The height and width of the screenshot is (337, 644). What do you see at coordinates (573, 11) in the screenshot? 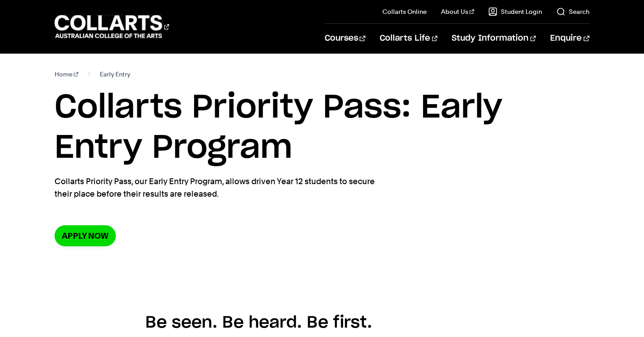
I see `a: Search` at bounding box center [573, 11].